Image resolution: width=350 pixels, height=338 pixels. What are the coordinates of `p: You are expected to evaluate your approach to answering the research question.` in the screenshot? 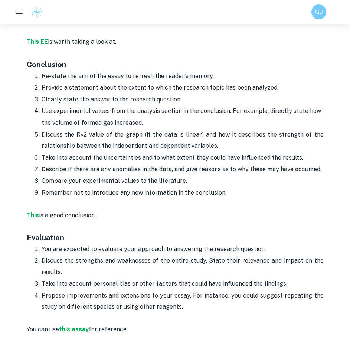 It's located at (183, 249).